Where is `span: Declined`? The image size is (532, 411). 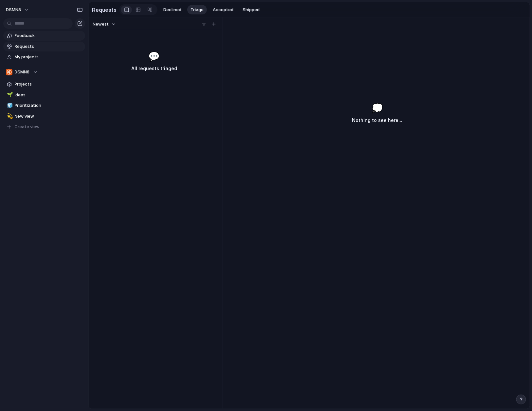
span: Declined is located at coordinates (172, 10).